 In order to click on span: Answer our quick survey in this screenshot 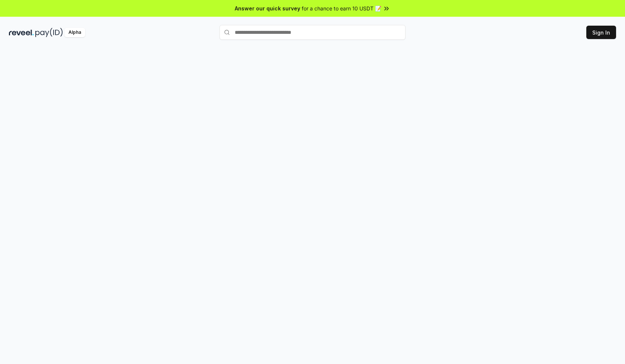, I will do `click(267, 8)`.